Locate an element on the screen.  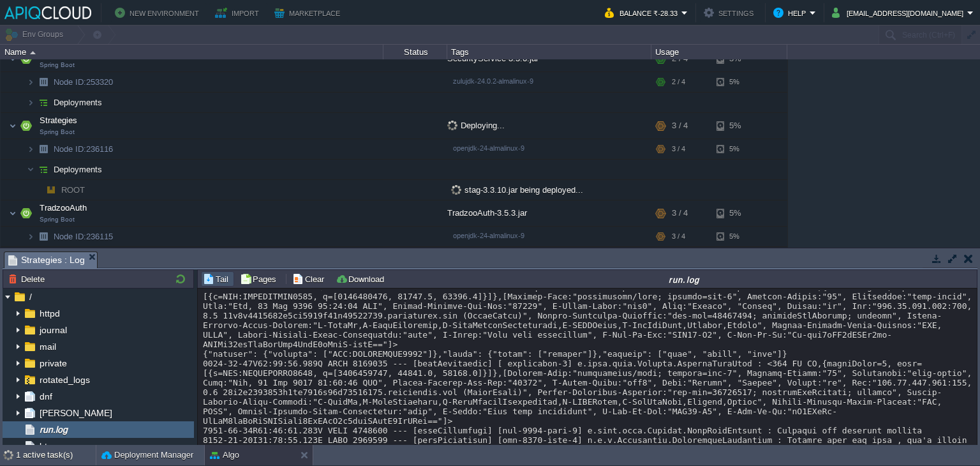
div: Name is located at coordinates (192, 52).